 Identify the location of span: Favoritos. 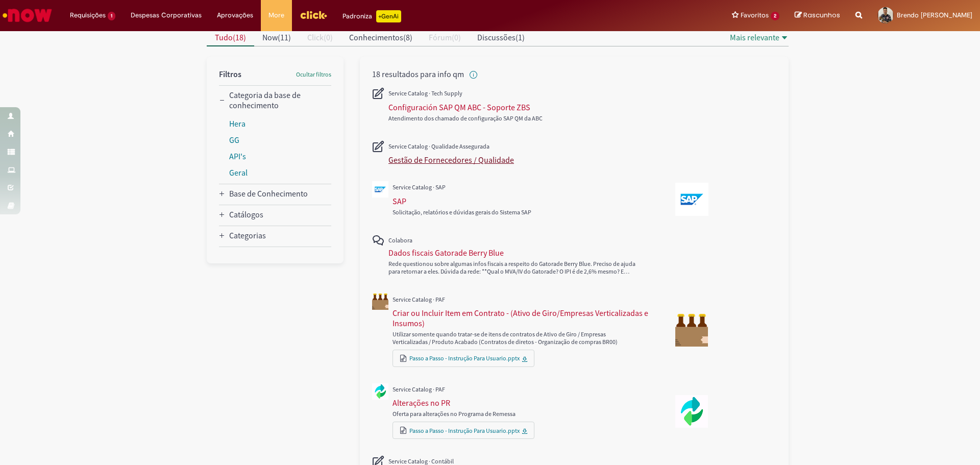
(754, 15).